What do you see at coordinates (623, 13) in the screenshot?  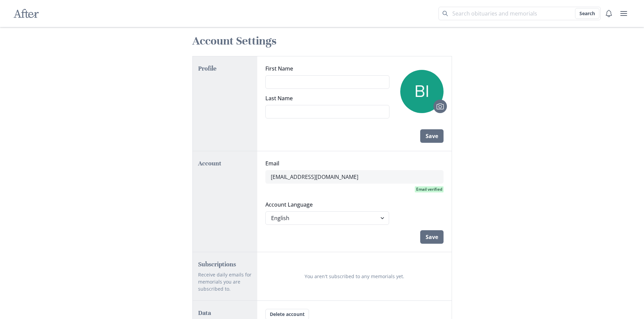 I see `button: user menu` at bounding box center [623, 13].